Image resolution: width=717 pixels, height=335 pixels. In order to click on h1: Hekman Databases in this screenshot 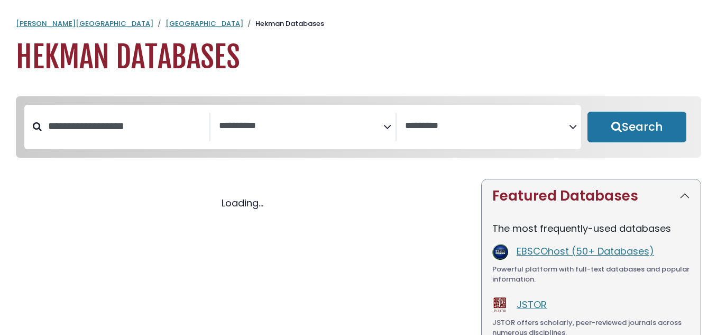, I will do `click(359, 57)`.